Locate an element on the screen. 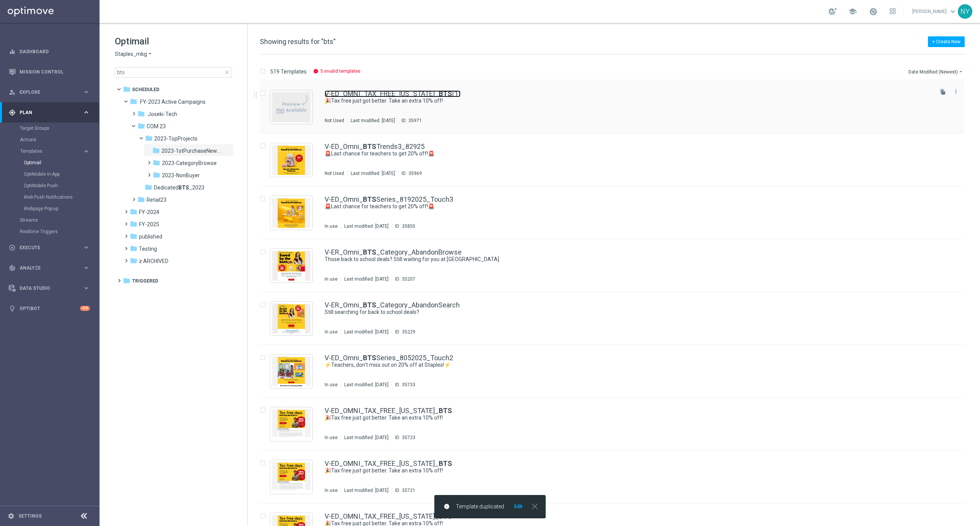  div: Streams is located at coordinates (60, 220).